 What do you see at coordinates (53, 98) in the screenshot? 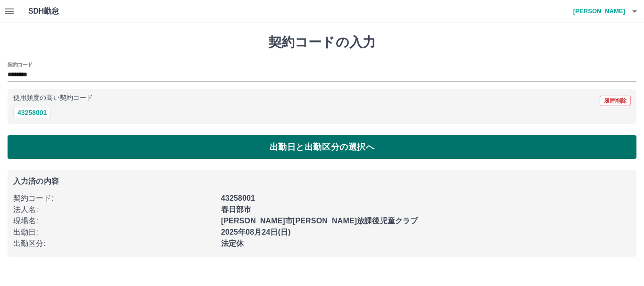
I see `p: 使用頻度の高い契約コード` at bounding box center [53, 98].